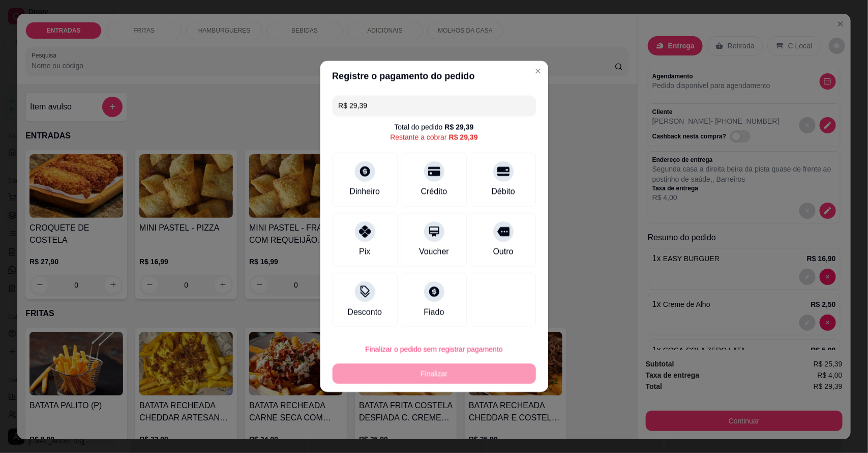 The width and height of the screenshot is (868, 453). Describe the element at coordinates (434, 192) in the screenshot. I see `div: Crédito` at that location.